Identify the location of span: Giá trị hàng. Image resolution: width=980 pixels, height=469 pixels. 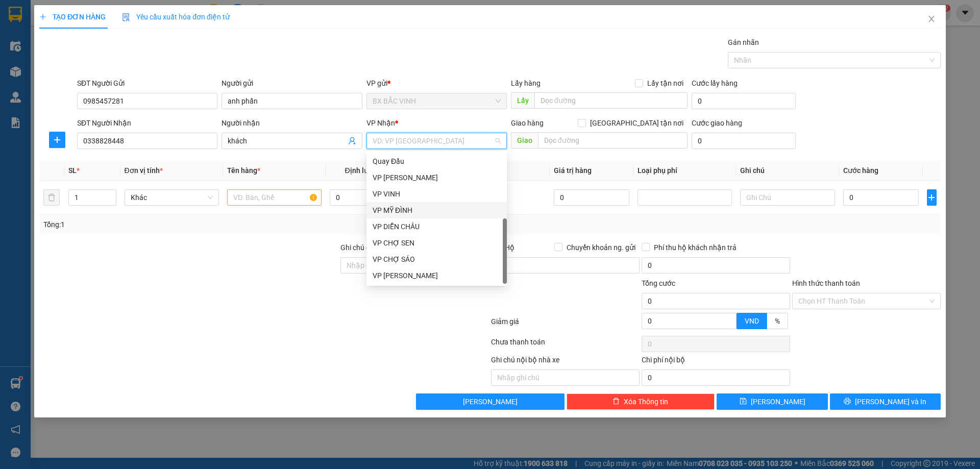
(573, 170).